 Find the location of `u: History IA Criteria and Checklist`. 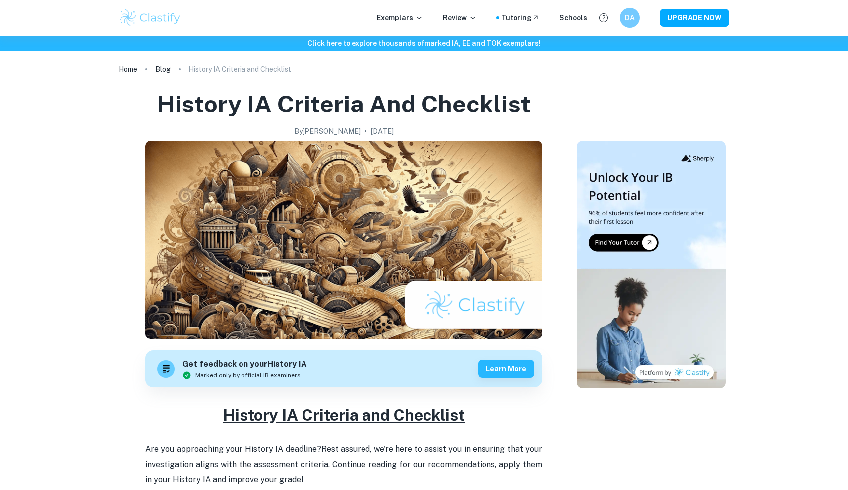

u: History IA Criteria and Checklist is located at coordinates (344, 415).